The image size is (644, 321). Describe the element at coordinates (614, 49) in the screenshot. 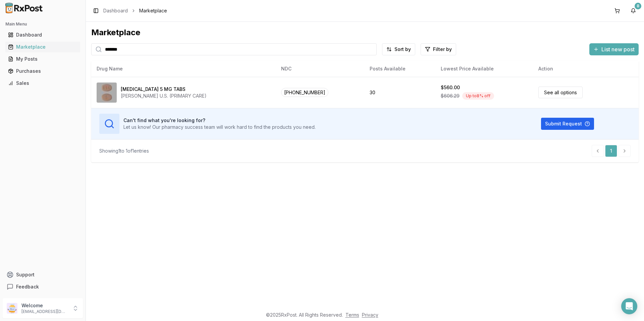

I see `button: List new post` at that location.